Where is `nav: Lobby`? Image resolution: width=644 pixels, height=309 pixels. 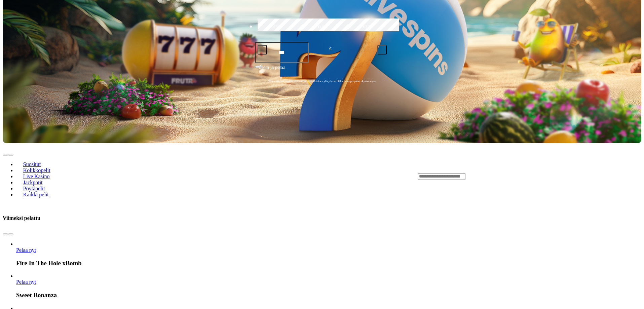 nav: Lobby is located at coordinates (203, 177).